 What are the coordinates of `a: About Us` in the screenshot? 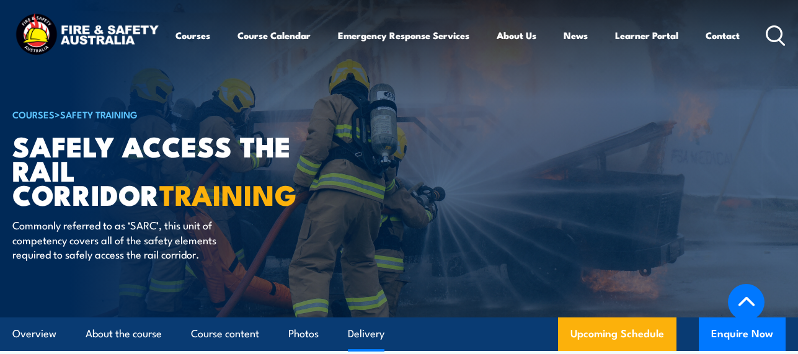 It's located at (516, 35).